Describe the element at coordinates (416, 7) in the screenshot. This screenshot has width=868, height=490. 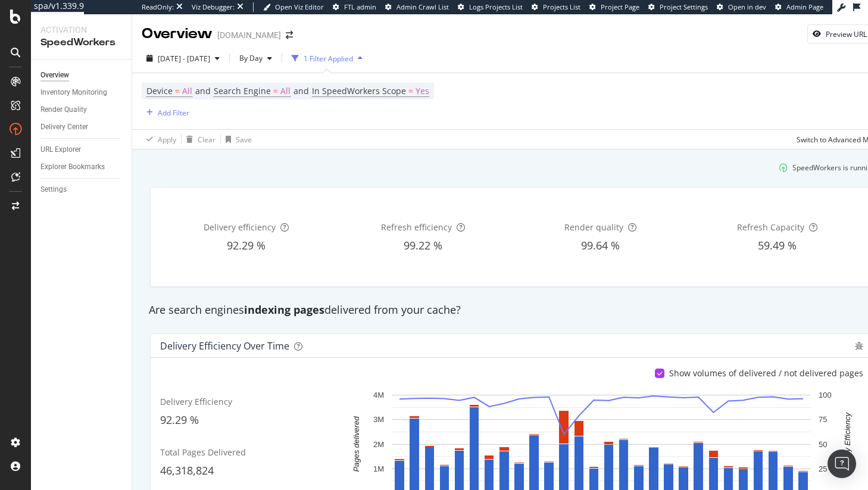
I see `a: Admin Crawl List` at that location.